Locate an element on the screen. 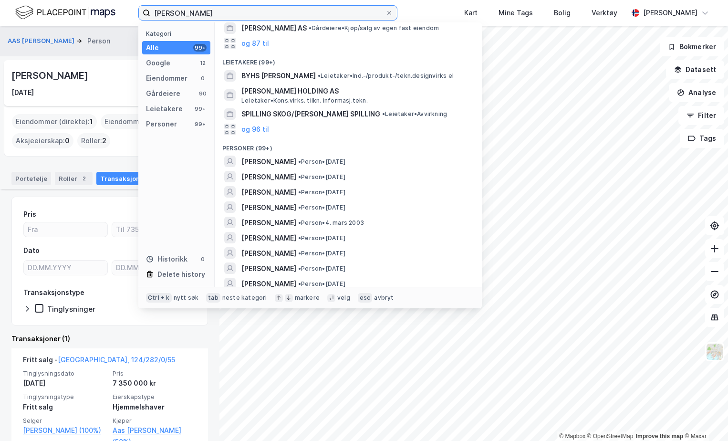 This screenshot has height=441, width=728. div: neste kategori is located at coordinates (245, 298).